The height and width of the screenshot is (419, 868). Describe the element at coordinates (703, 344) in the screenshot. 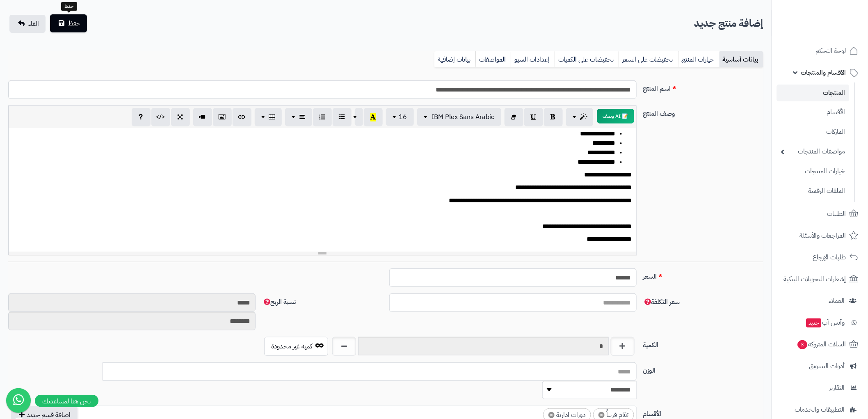

I see `label: الكمية` at that location.